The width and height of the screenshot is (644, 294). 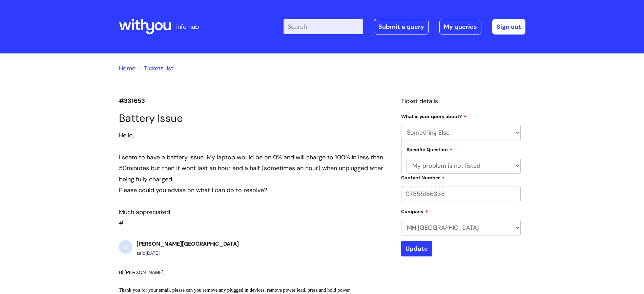 What do you see at coordinates (461, 101) in the screenshot?
I see `h3: Ticket details` at bounding box center [461, 101].